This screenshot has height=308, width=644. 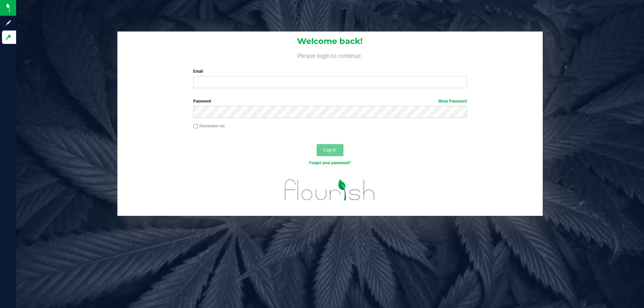 What do you see at coordinates (330, 150) in the screenshot?
I see `button: Log In` at bounding box center [330, 150].